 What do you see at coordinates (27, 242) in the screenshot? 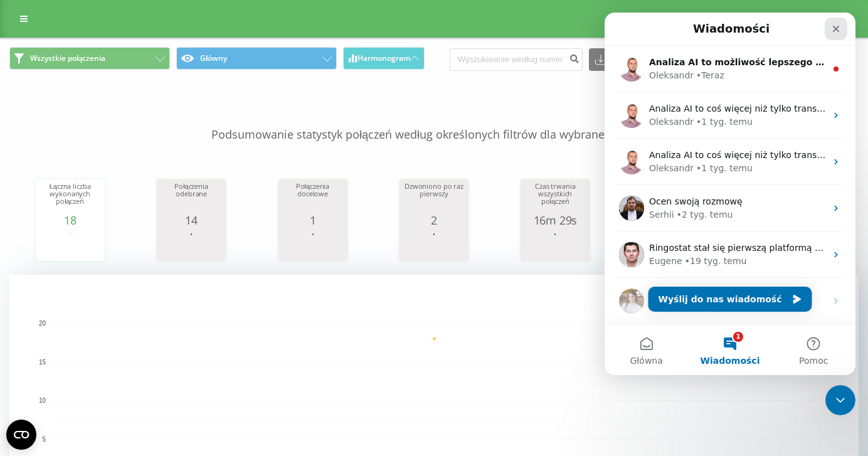
I see `img: Profile image for Eugene` at bounding box center [27, 242].